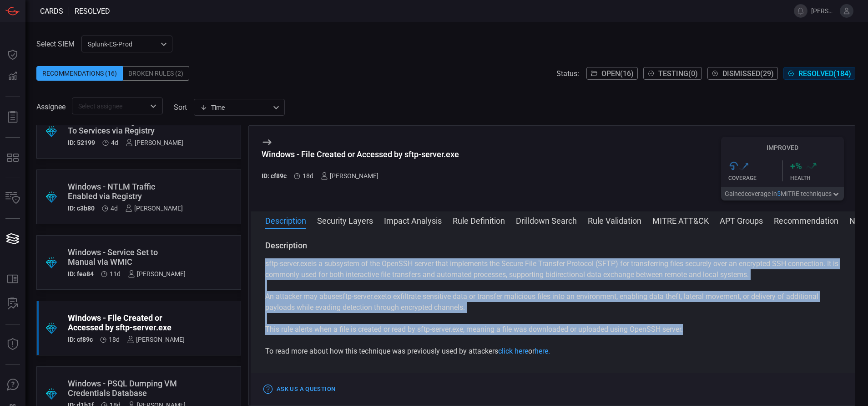 The width and height of the screenshot is (868, 406). What do you see at coordinates (51, 107) in the screenshot?
I see `span: Assignee` at bounding box center [51, 107].